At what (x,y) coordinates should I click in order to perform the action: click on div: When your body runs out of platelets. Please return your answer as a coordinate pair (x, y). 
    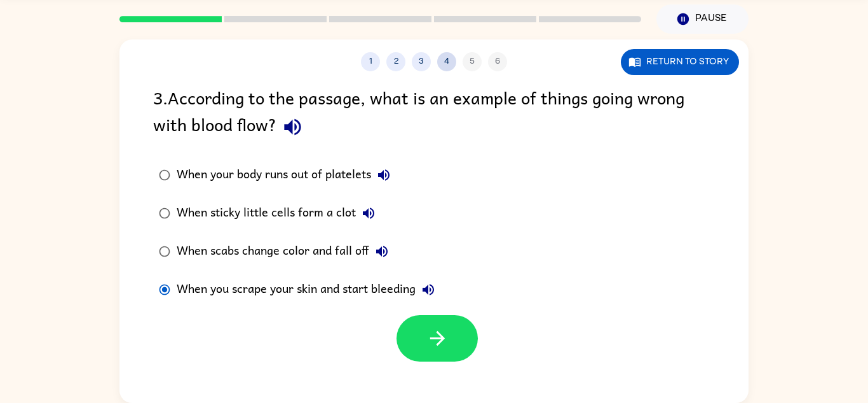
    Looking at the image, I should click on (286, 175).